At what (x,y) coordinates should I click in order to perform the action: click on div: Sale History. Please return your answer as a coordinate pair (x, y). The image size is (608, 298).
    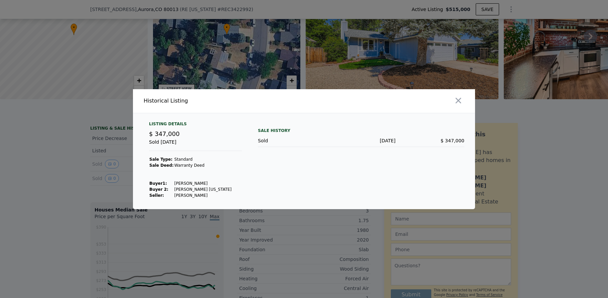
    Looking at the image, I should click on (361, 131).